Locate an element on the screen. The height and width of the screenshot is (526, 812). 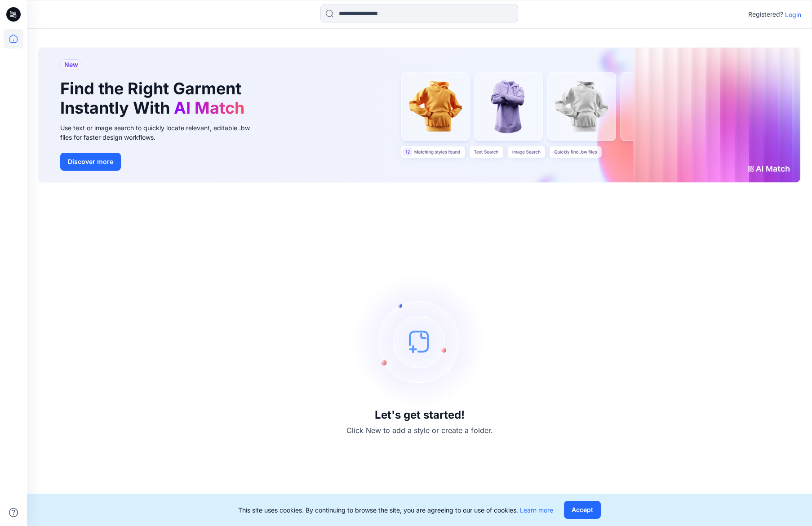
p: Click New to add a style or create a folder. is located at coordinates (420, 430).